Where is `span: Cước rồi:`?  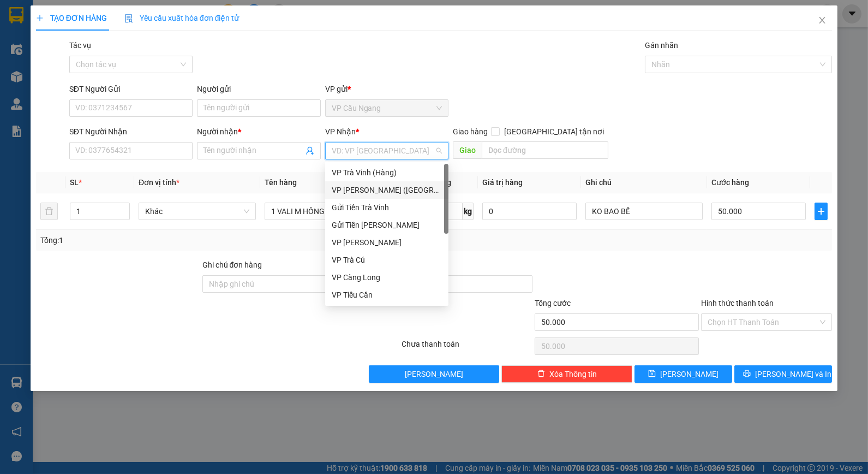 span: Cước rồi: is located at coordinates (24, 81).